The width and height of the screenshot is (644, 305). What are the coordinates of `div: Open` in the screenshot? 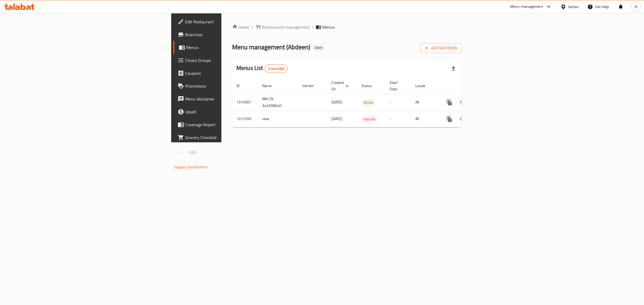 It's located at (319, 48).